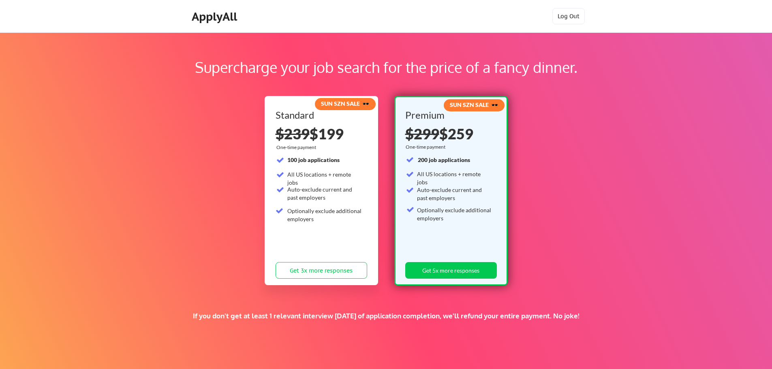 This screenshot has width=772, height=369. I want to click on strong: 100 job applications, so click(313, 160).